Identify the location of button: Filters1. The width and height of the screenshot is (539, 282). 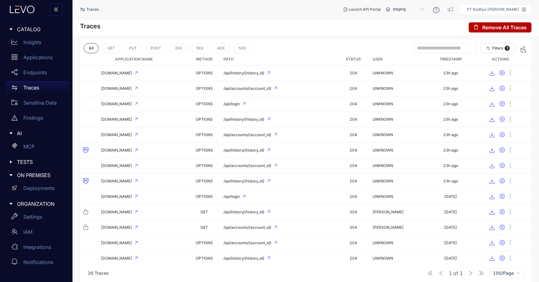
(497, 48).